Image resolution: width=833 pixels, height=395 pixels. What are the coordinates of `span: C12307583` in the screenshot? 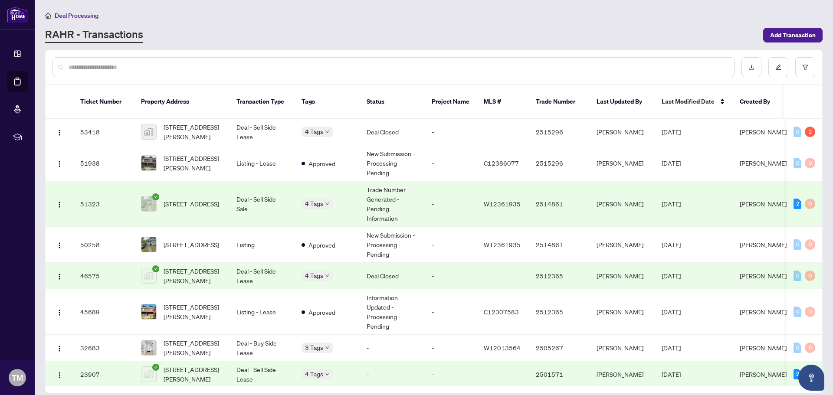 It's located at (501, 312).